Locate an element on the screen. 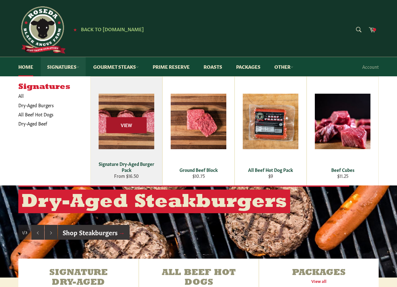 This screenshot has height=287, width=397. button: Next slide is located at coordinates (51, 233).